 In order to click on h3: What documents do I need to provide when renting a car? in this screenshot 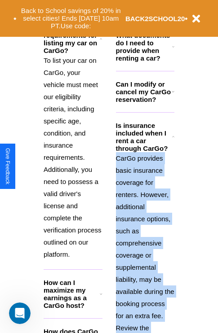, I will do `click(144, 47)`.